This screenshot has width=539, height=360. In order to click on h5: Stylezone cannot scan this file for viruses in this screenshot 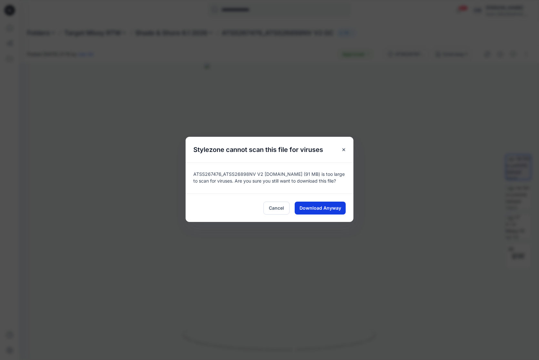, I will do `click(258, 150)`.